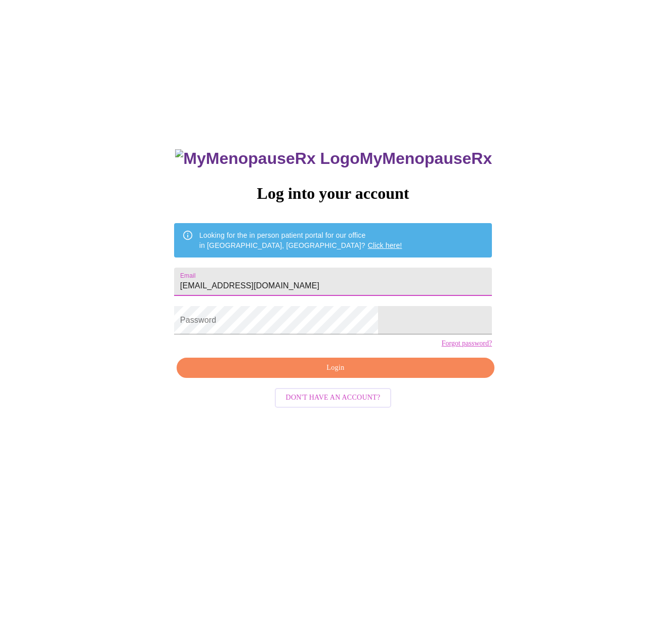 The height and width of the screenshot is (644, 666). What do you see at coordinates (467, 344) in the screenshot?
I see `a: Forgot password?` at bounding box center [467, 344].